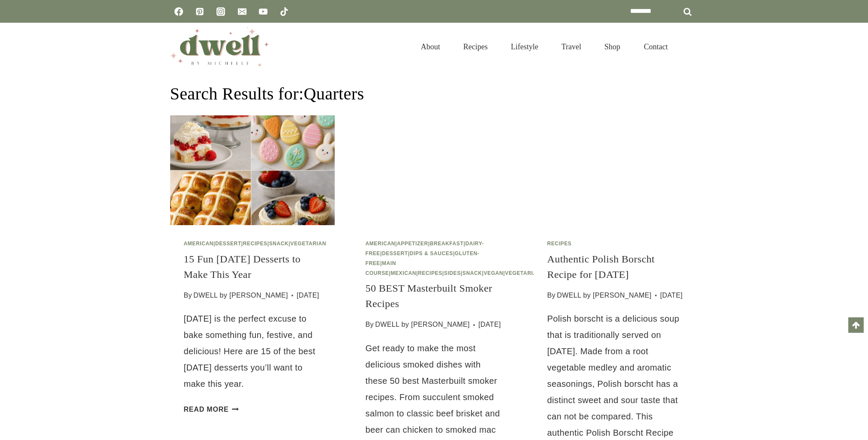  I want to click on img: DWELL by michelle, so click(219, 47).